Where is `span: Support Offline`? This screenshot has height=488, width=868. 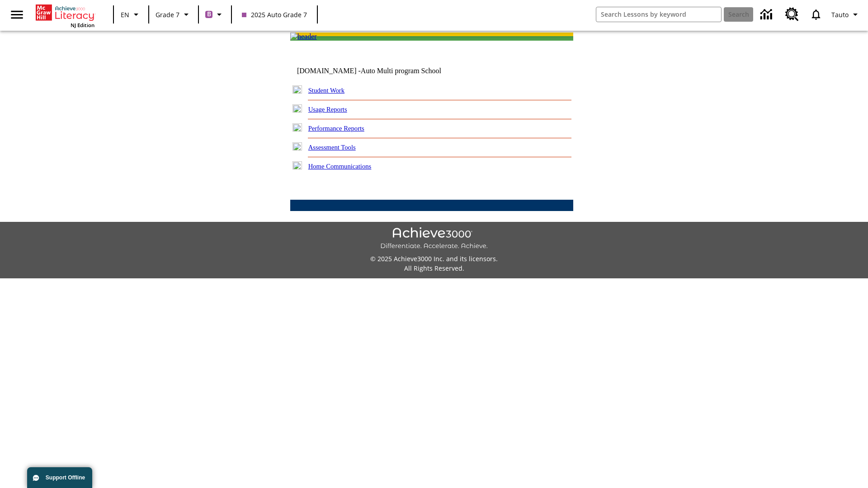
span: Support Offline is located at coordinates (65, 478).